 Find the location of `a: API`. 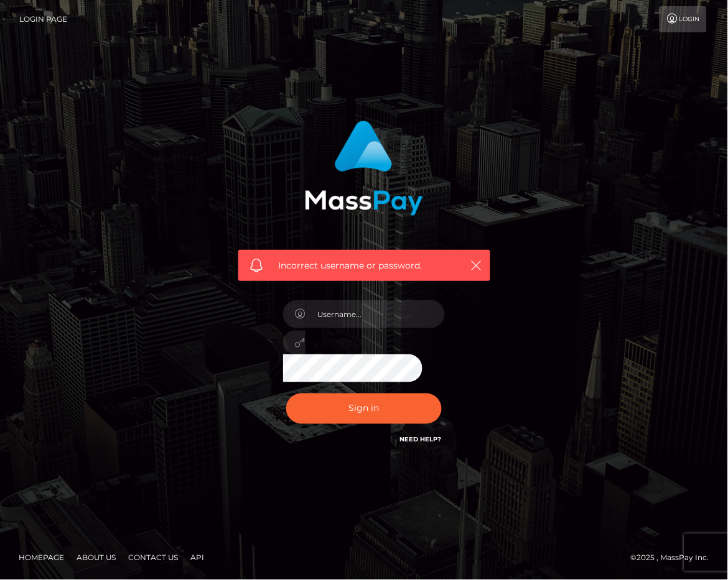

a: API is located at coordinates (197, 558).